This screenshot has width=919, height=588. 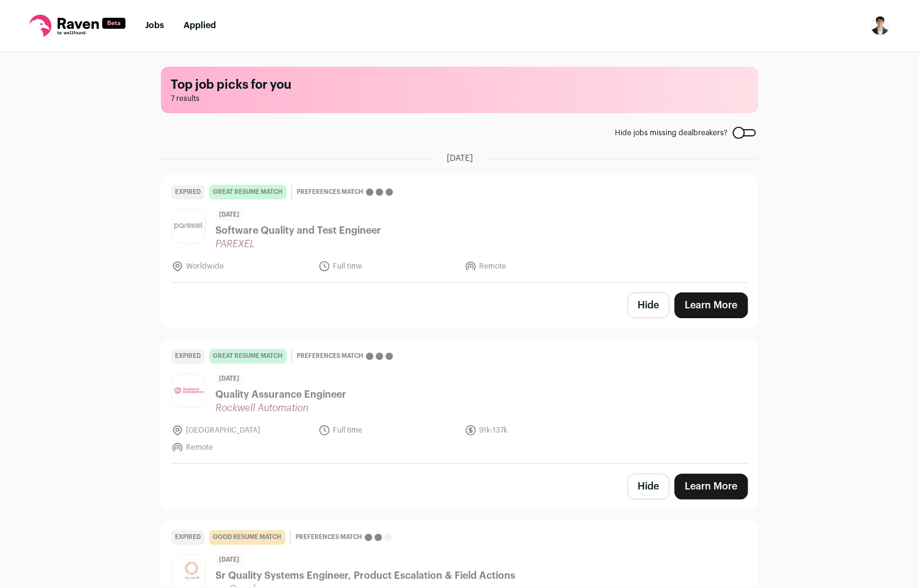 What do you see at coordinates (188, 226) in the screenshot?
I see `img: e0e73b6232928940b0f09f0e6ca303469458e1b8bc42b4b2e7b185b222262254.jpg` at bounding box center [188, 226].